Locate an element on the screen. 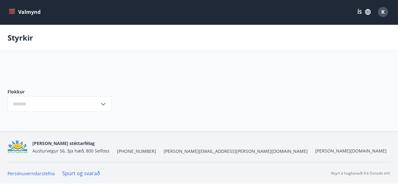 The width and height of the screenshot is (398, 184). img: Bz2lGXKH3FXEIQKvoQ8VL0Fr0uCiWgfgA3I6fSs8.png is located at coordinates (17, 147).